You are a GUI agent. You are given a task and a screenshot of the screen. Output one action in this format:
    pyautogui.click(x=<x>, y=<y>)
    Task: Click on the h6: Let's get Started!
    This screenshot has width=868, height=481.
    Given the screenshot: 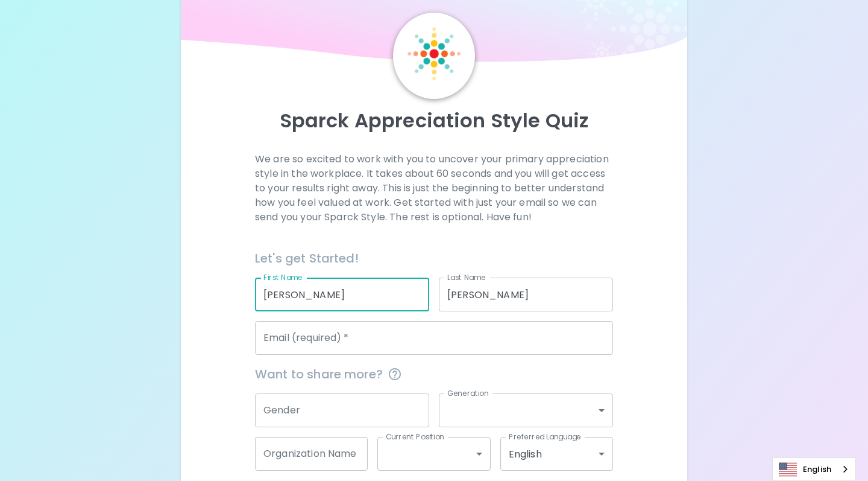 What is the action you would take?
    pyautogui.click(x=434, y=258)
    